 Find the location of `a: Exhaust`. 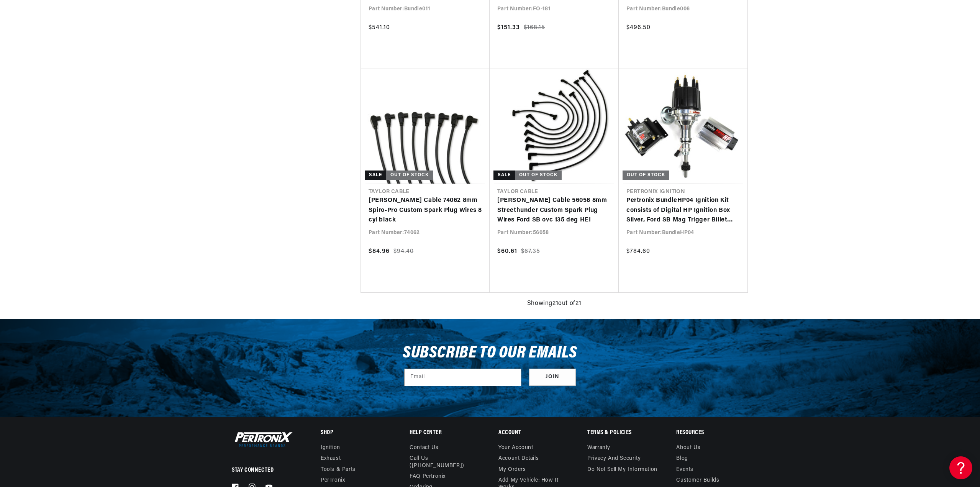

a: Exhaust is located at coordinates (331, 458).